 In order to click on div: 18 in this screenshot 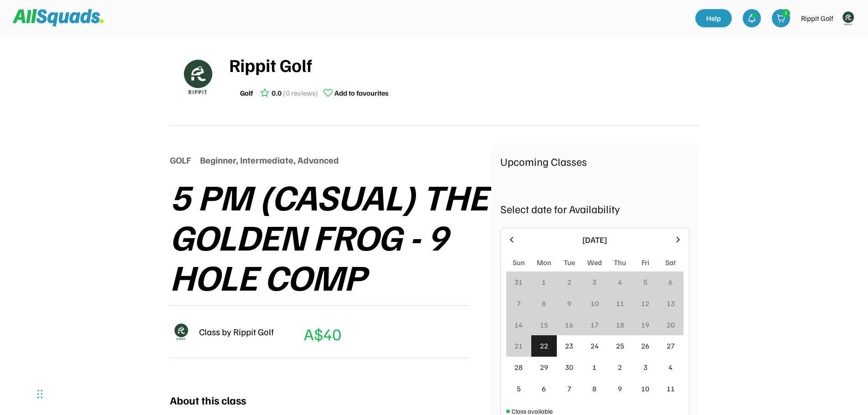, I will do `click(620, 325)`.